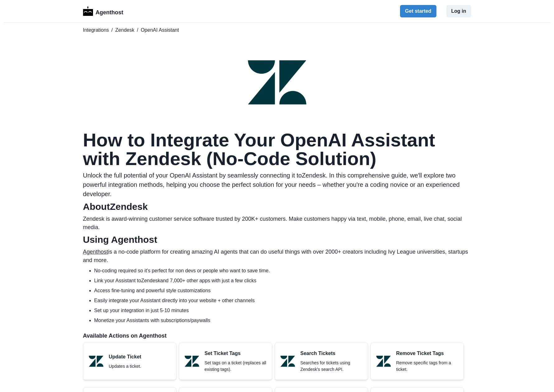  I want to click on p: Update Ticket, so click(125, 357).